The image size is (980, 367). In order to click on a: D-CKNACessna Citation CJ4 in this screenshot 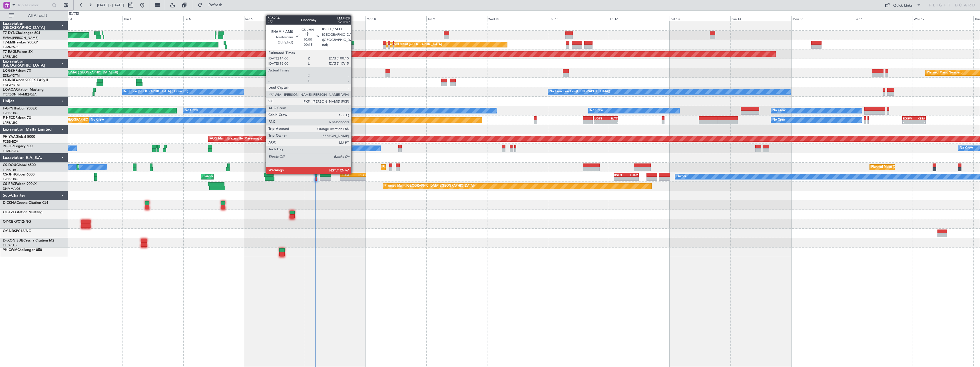, I will do `click(26, 203)`.